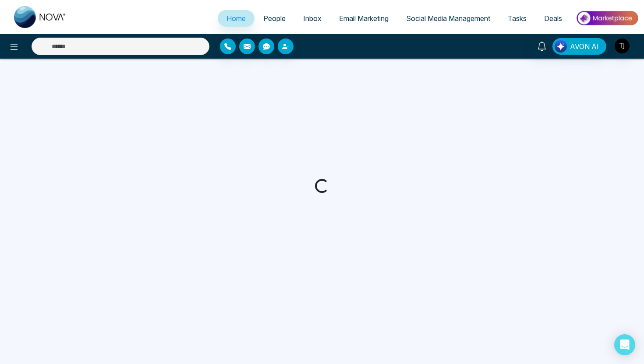  What do you see at coordinates (363, 18) in the screenshot?
I see `a: Email Marketing` at bounding box center [363, 18].